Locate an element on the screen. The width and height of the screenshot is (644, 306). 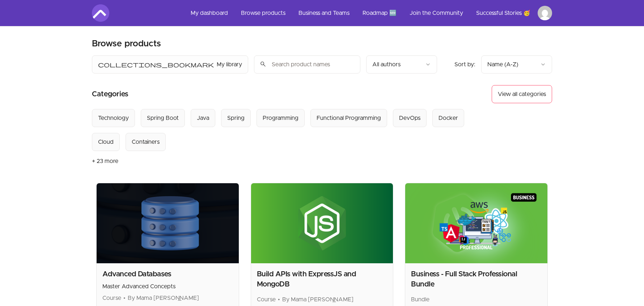
div: Programming is located at coordinates (280, 118).